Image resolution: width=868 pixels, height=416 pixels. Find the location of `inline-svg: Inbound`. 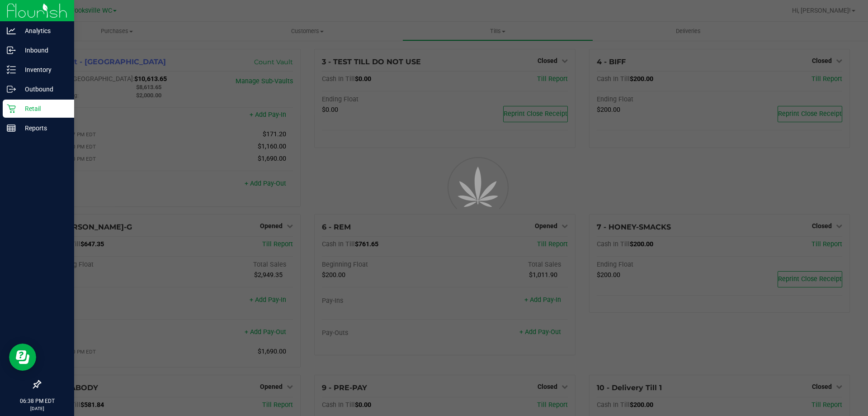

inline-svg: Inbound is located at coordinates (11, 50).